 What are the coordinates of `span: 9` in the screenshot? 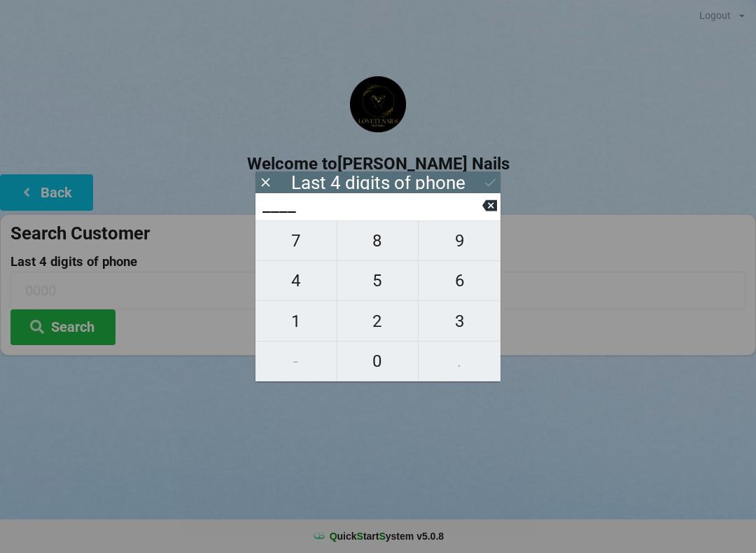 It's located at (460, 241).